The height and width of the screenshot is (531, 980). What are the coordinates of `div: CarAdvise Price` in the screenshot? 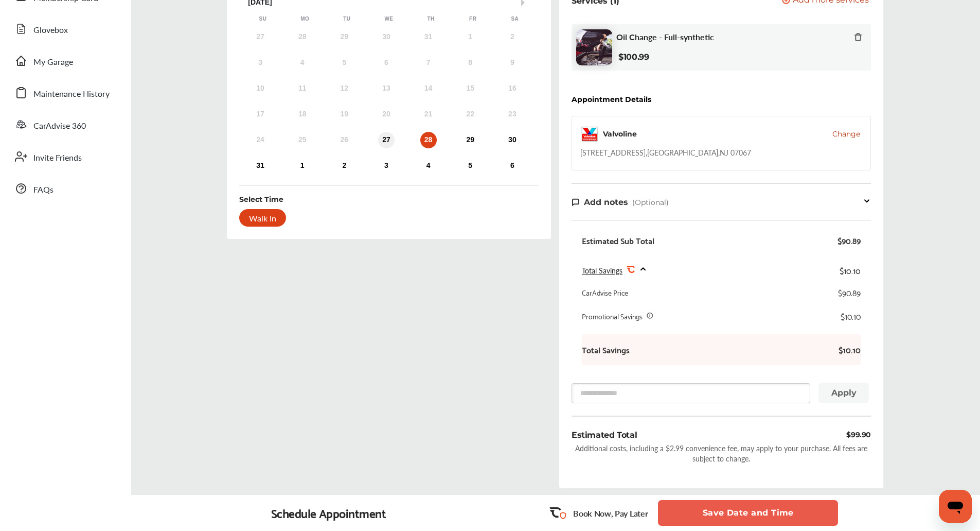 It's located at (605, 292).